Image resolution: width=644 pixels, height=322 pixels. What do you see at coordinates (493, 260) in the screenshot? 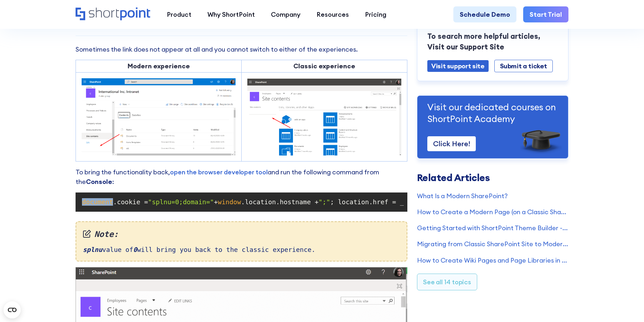
I see `a: How to Create Wiki Pages and Page Libraries in SharePoint` at bounding box center [493, 260].